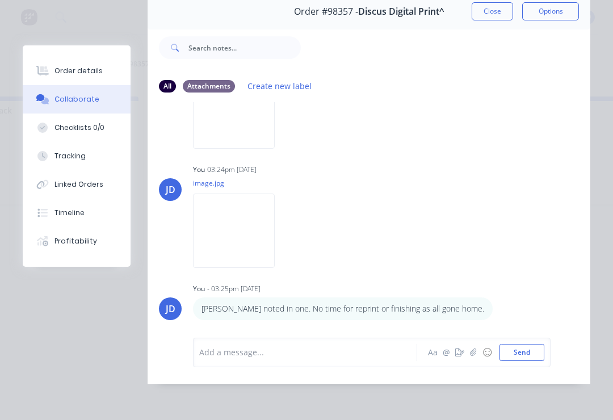 The height and width of the screenshot is (420, 613). What do you see at coordinates (492, 11) in the screenshot?
I see `button: Close` at bounding box center [492, 11].